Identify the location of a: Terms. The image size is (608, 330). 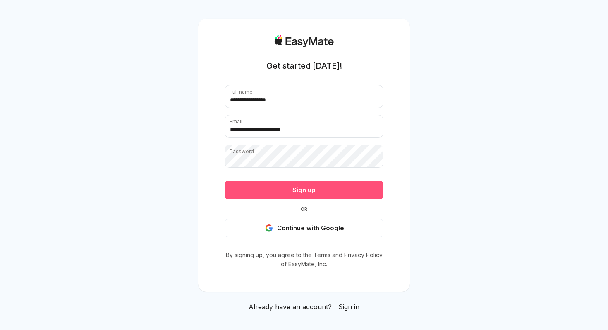
(322, 254).